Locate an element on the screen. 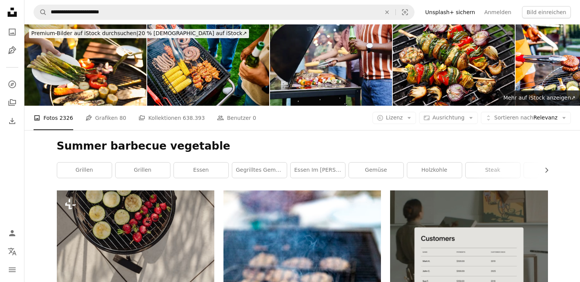 The width and height of the screenshot is (580, 282). a: Bisherige Downloads is located at coordinates (12, 121).